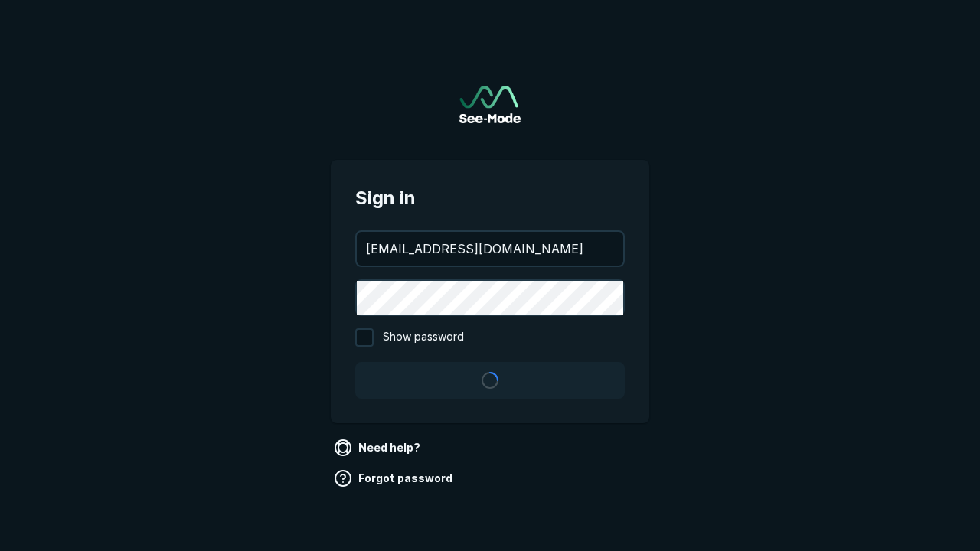 This screenshot has width=980, height=551. Describe the element at coordinates (378, 448) in the screenshot. I see `a: Need help?` at that location.